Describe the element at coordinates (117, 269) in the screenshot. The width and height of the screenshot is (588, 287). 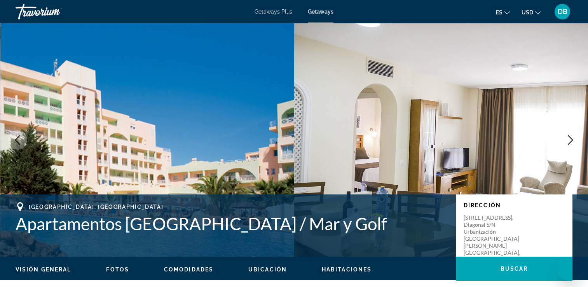
I see `span: Fotos` at that location.